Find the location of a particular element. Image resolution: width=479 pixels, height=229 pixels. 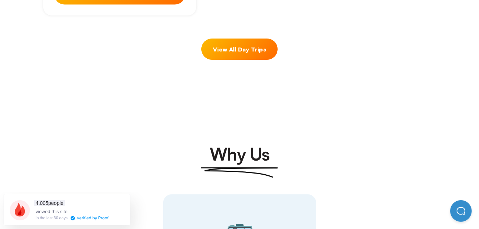

span: people is located at coordinates (49, 203).